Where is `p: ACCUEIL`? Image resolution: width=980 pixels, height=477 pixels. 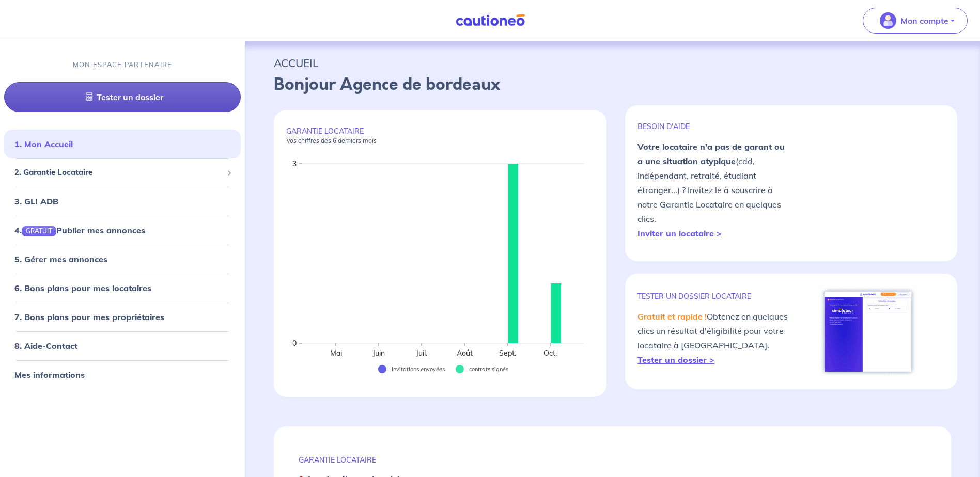 p: ACCUEIL is located at coordinates (612, 63).